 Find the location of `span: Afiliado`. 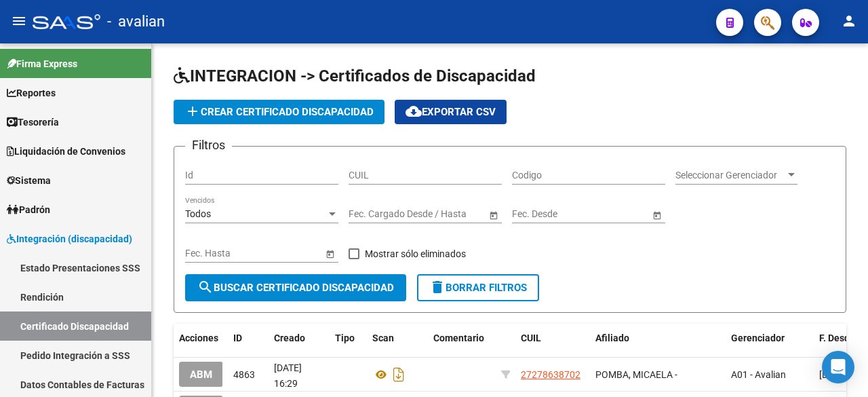

span: Afiliado is located at coordinates (612, 338).